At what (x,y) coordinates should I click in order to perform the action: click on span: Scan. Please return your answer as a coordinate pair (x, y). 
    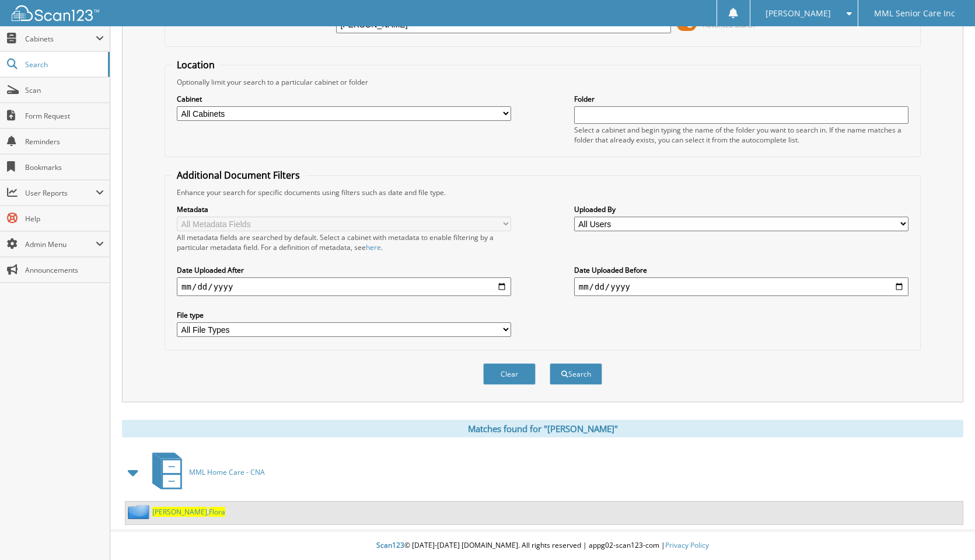
    Looking at the image, I should click on (65, 90).